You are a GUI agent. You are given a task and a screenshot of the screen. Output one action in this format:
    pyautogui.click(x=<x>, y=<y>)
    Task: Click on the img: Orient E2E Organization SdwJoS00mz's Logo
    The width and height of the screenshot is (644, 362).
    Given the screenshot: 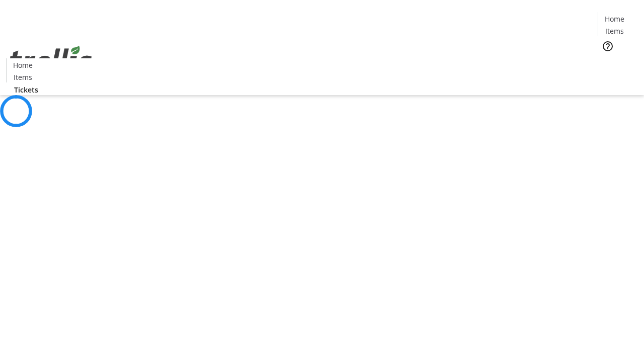 What is the action you would take?
    pyautogui.click(x=51, y=60)
    